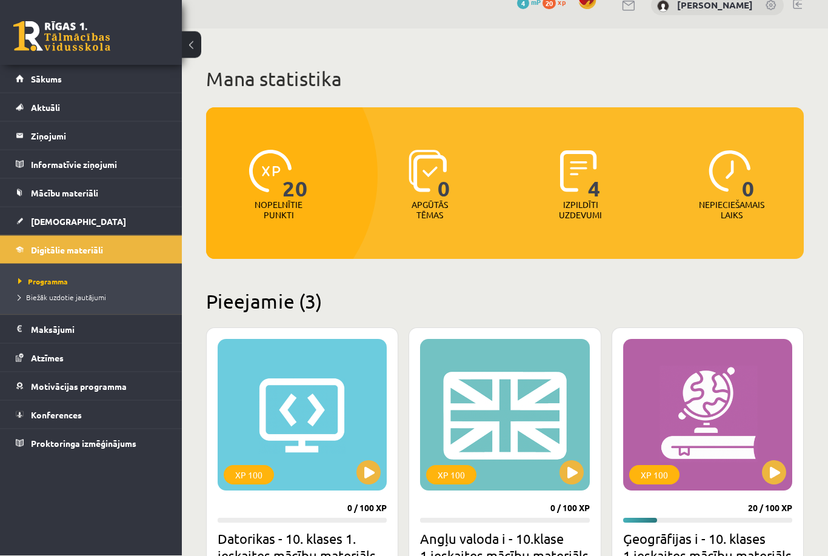 The height and width of the screenshot is (556, 828). What do you see at coordinates (295, 175) in the screenshot?
I see `span: 20` at bounding box center [295, 175].